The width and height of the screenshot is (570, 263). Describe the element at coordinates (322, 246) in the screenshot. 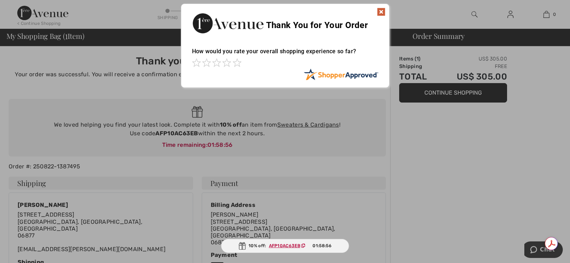

I see `span: 01:58:56` at that location.